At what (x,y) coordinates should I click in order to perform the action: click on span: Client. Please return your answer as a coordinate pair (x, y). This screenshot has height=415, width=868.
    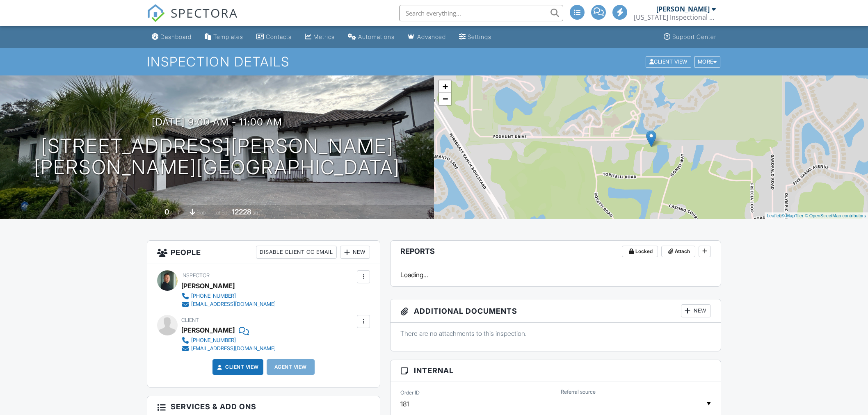
    Looking at the image, I should click on (190, 320).